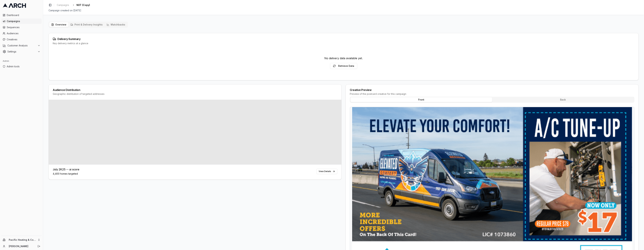  I want to click on span: Admin tools, so click(24, 66).